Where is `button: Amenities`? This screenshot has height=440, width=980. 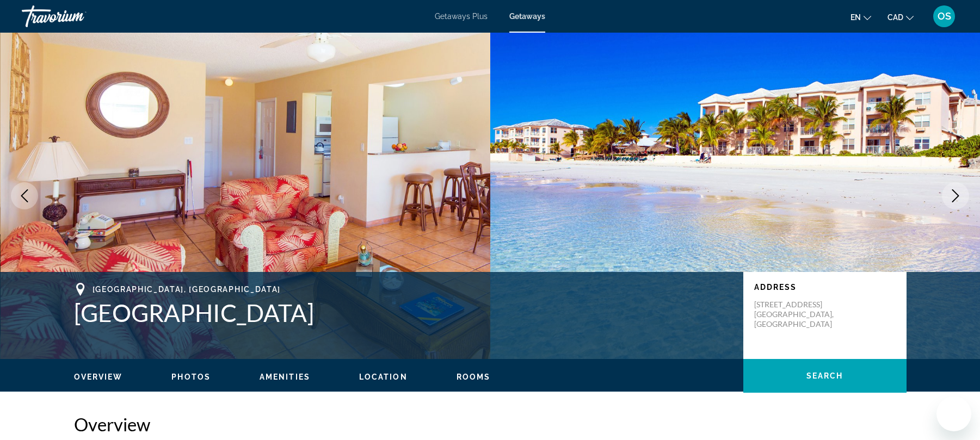
button: Amenities is located at coordinates (285, 377).